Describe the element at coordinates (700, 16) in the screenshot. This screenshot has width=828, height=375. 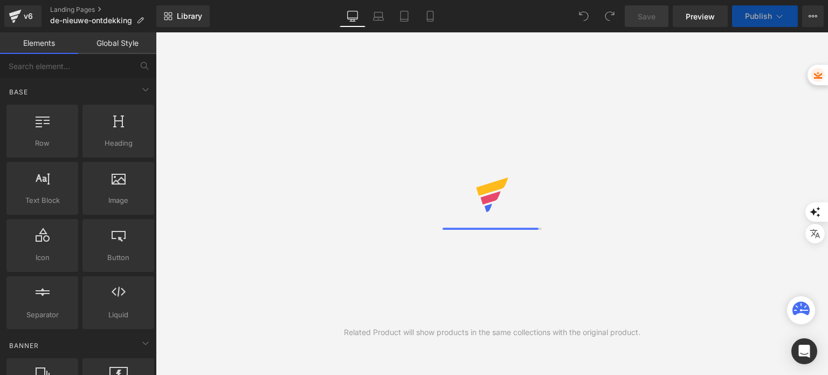
I see `a: Preview` at that location.